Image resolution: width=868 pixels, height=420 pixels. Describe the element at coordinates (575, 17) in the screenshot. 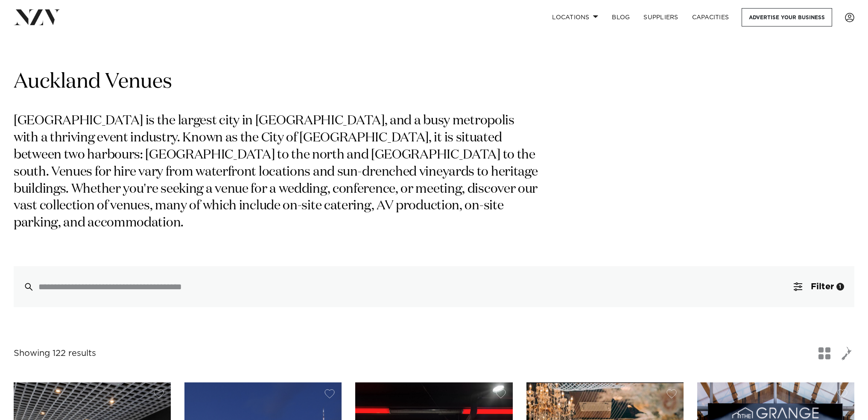

I see `a: Locations` at that location.